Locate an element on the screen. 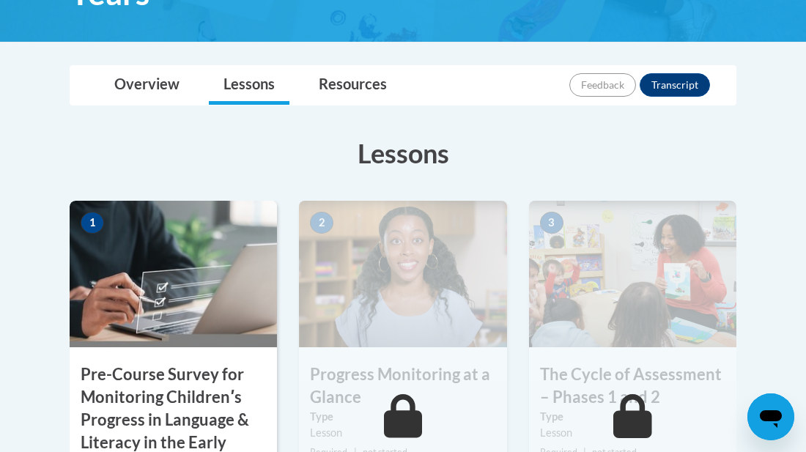 This screenshot has height=452, width=806. a: Overview is located at coordinates (146, 85).